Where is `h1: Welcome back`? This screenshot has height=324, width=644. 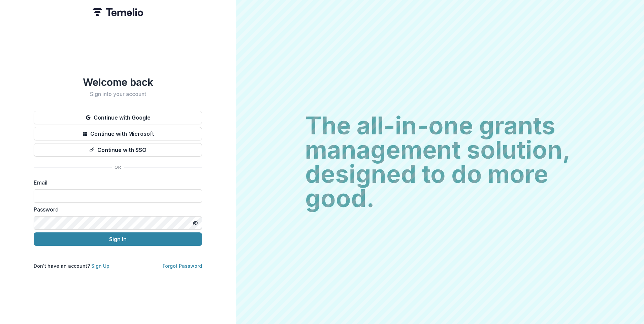
h1: Welcome back is located at coordinates (118, 82).